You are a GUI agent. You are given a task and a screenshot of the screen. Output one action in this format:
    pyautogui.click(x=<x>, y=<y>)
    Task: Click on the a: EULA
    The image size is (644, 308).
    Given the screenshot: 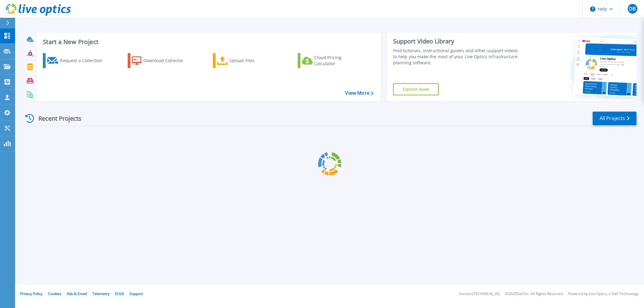 What is the action you would take?
    pyautogui.click(x=120, y=294)
    